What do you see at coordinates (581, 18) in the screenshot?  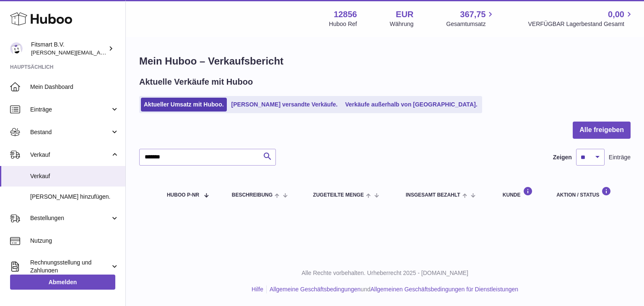 I see `a: 0,00 VERFÜGBAR Lagerbestand Gesamt` at bounding box center [581, 18].